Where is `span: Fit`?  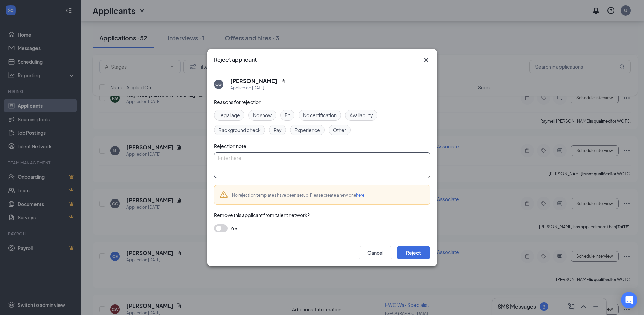 span: Fit is located at coordinates (288, 115).